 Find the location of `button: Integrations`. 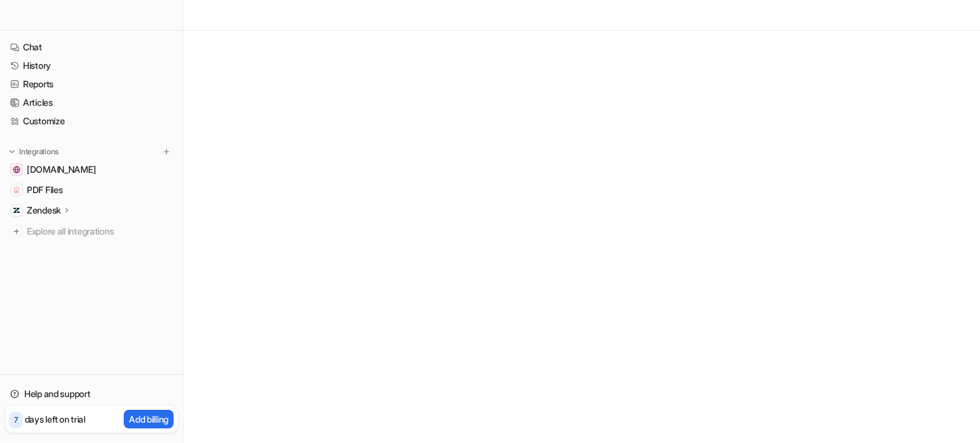

button: Integrations is located at coordinates (34, 152).